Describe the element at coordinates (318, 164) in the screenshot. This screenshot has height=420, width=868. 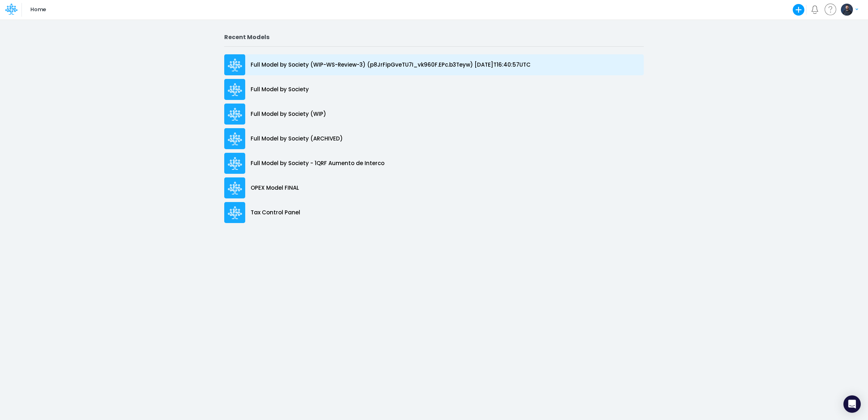
I see `p: Full Model by Society - 1QRF Aumento de Interco` at that location.